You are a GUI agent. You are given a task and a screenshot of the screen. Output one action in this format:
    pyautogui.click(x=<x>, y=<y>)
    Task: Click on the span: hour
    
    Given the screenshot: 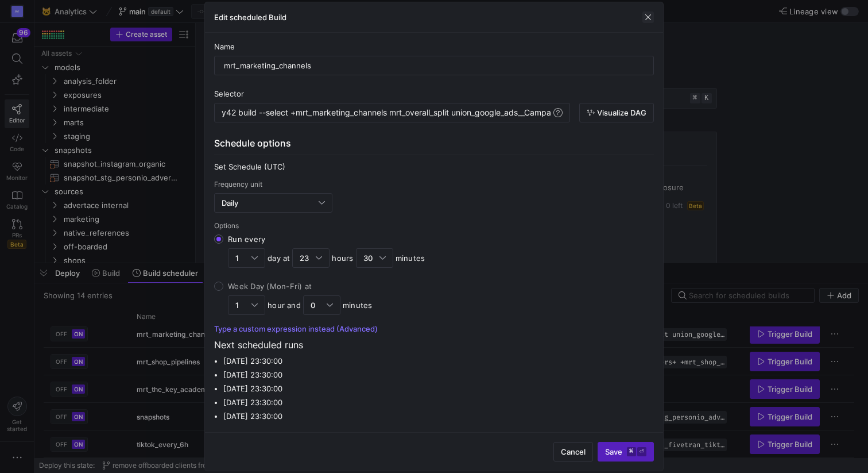 What is the action you would take?
    pyautogui.click(x=276, y=305)
    